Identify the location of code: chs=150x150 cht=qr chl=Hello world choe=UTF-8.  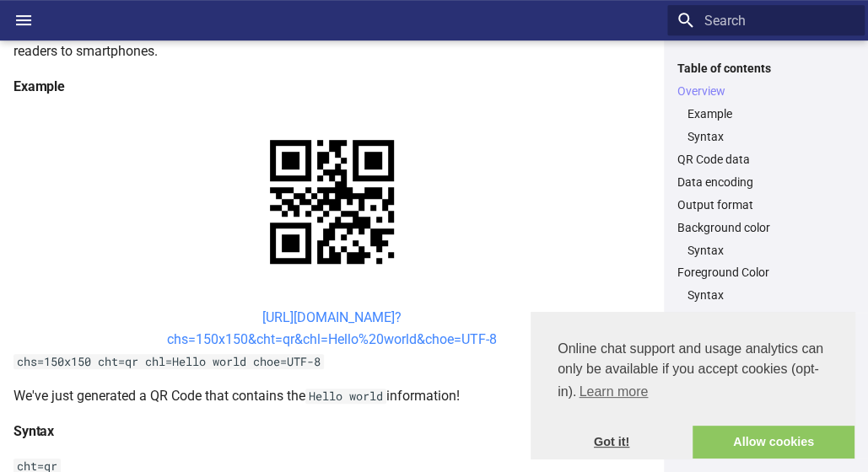
(169, 362).